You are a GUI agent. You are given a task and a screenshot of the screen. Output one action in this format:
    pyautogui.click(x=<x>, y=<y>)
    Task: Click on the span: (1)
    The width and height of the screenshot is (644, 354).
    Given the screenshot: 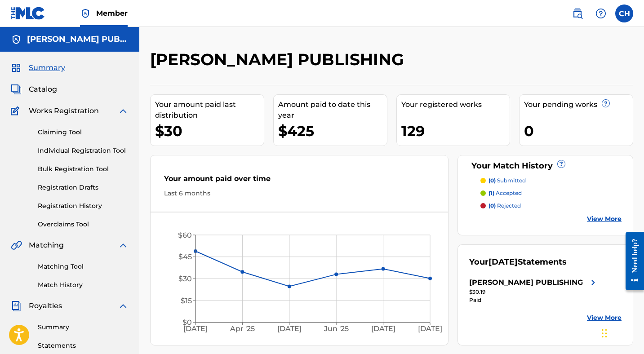 What is the action you would take?
    pyautogui.click(x=491, y=193)
    